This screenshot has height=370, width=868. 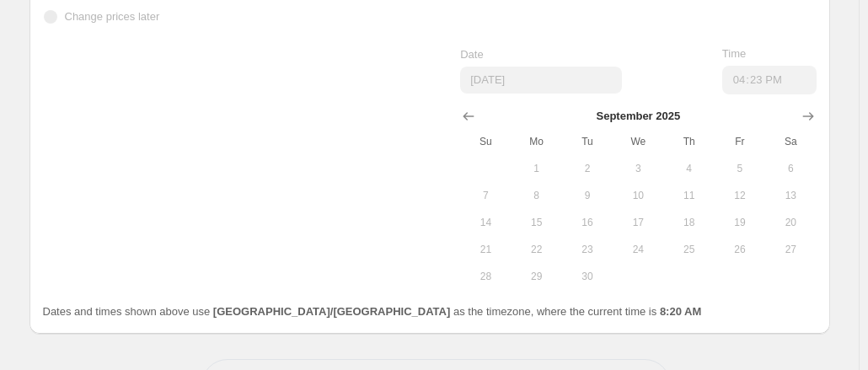 I want to click on span: Change prices later, so click(x=112, y=16).